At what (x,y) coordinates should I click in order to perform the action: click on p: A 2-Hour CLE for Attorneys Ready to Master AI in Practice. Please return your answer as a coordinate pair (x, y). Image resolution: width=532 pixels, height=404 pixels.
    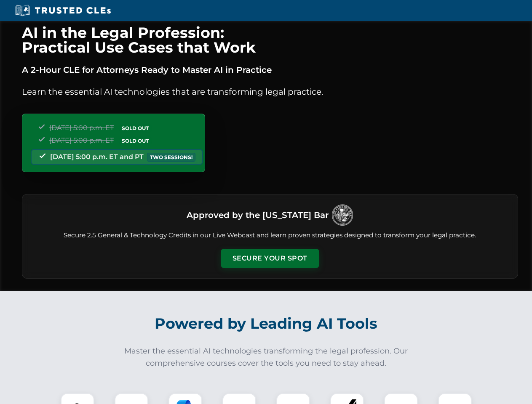
    Looking at the image, I should click on (270, 70).